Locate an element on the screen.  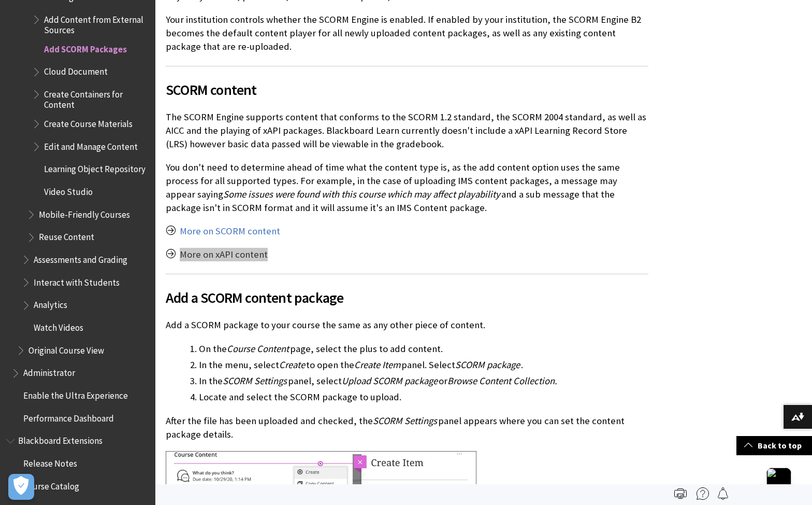
img: Print is located at coordinates (681, 493).